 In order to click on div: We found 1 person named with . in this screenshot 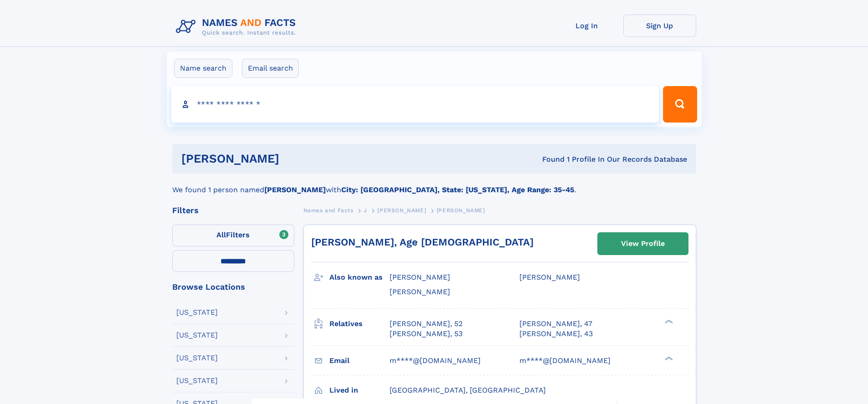, I will do `click(434, 184)`.